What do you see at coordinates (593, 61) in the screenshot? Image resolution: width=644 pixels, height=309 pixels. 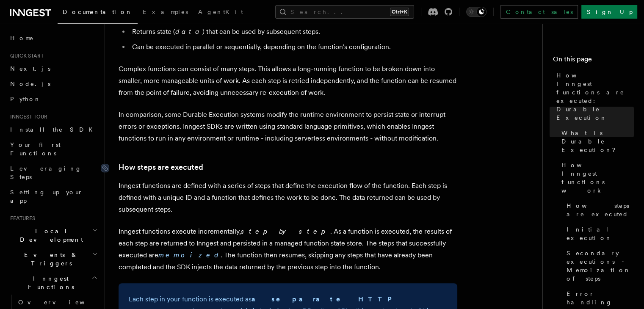 I see `h4: On this page` at bounding box center [593, 61].